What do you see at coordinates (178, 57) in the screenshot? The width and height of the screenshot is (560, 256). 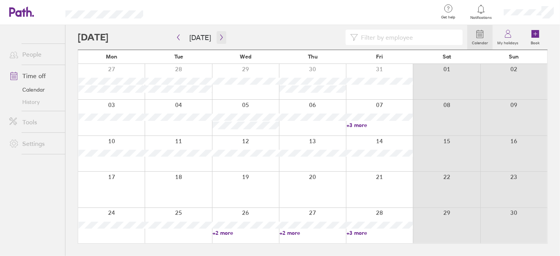 I see `span: Tue` at bounding box center [178, 57].